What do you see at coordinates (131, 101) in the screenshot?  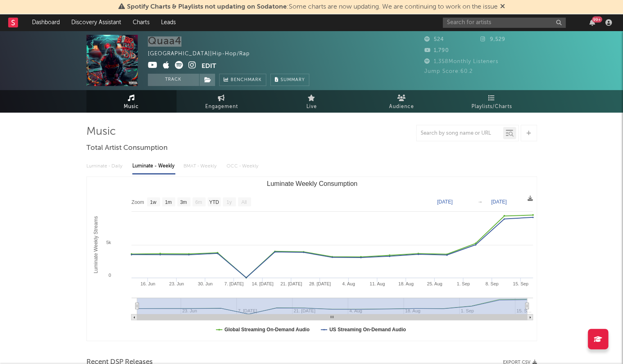 I see `a: Music` at bounding box center [131, 101].